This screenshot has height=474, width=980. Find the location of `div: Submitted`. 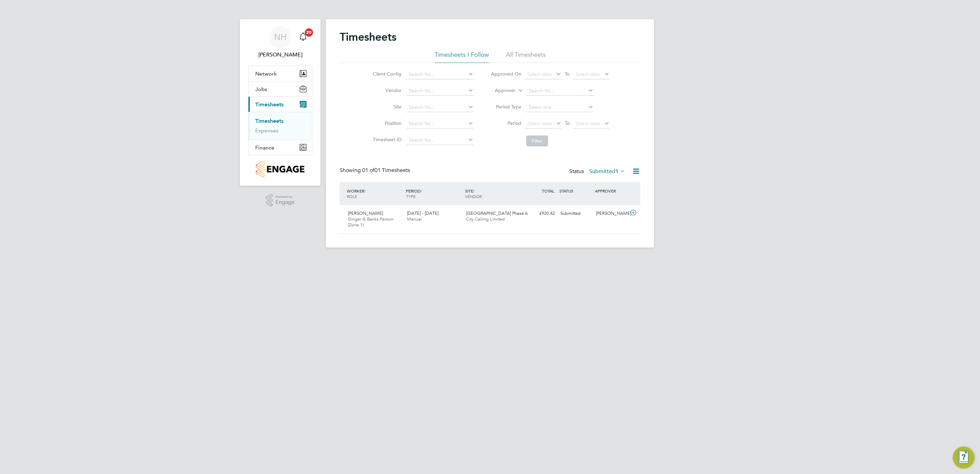

div: Submitted is located at coordinates (575, 213).